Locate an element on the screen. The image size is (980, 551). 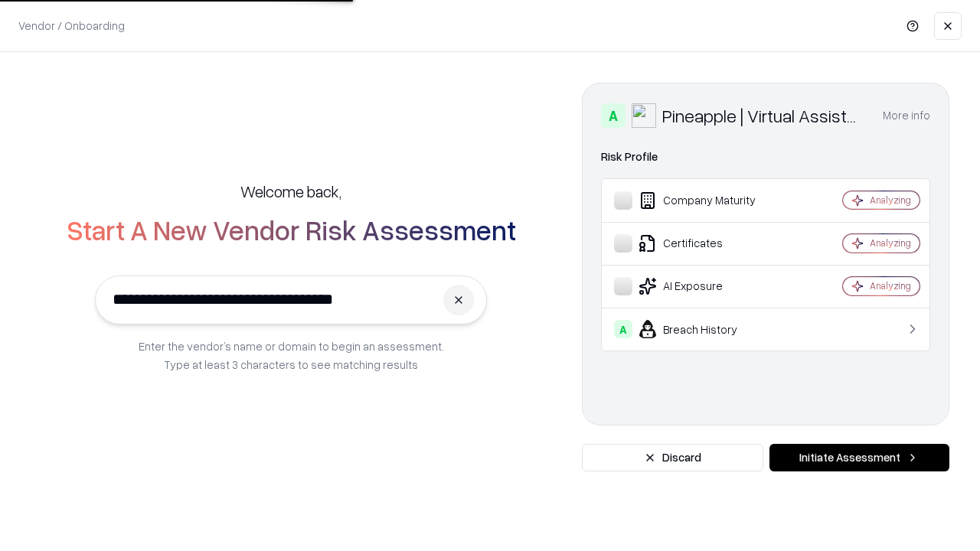
div: Breach History is located at coordinates (705, 329).